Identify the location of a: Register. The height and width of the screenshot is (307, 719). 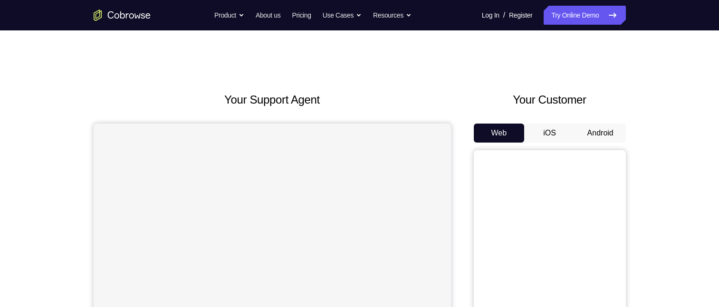
(521, 15).